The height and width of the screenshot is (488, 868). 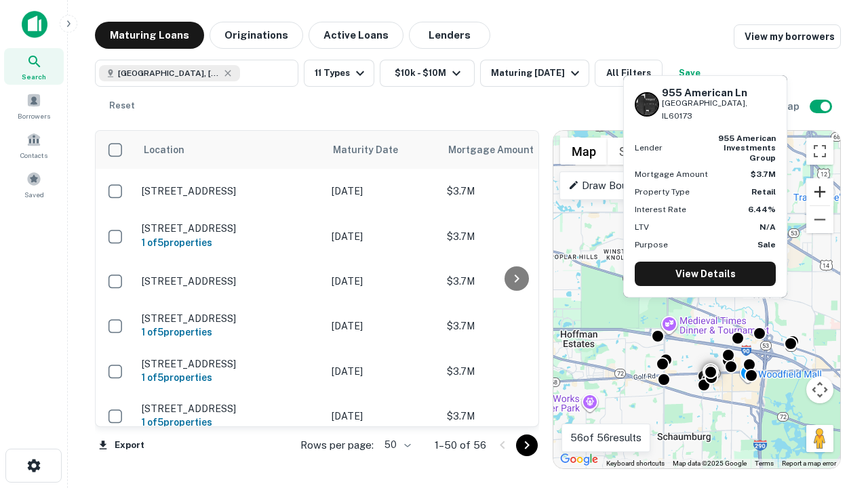 What do you see at coordinates (579, 460) in the screenshot?
I see `img: Google` at bounding box center [579, 460].